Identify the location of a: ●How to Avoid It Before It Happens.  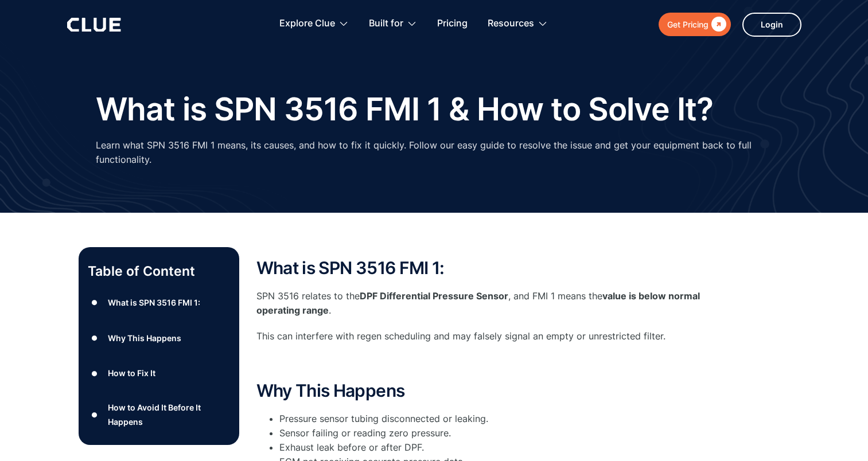
(159, 414).